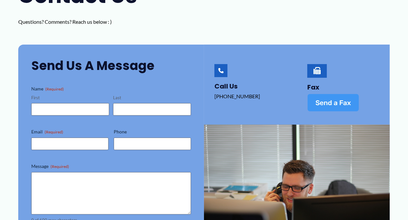 This screenshot has height=220, width=408. What do you see at coordinates (152, 132) in the screenshot?
I see `label: Phone` at bounding box center [152, 132].